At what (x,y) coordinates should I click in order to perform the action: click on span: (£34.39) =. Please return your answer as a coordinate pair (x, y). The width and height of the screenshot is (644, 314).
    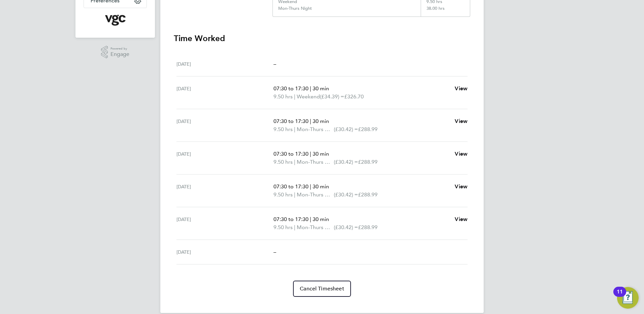
    Looking at the image, I should click on (332, 97).